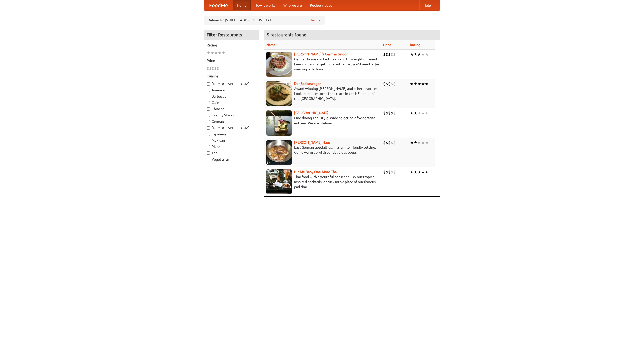 Image resolution: width=644 pixels, height=356 pixels. Describe the element at coordinates (321, 5) in the screenshot. I see `a: Recipe videos` at that location.